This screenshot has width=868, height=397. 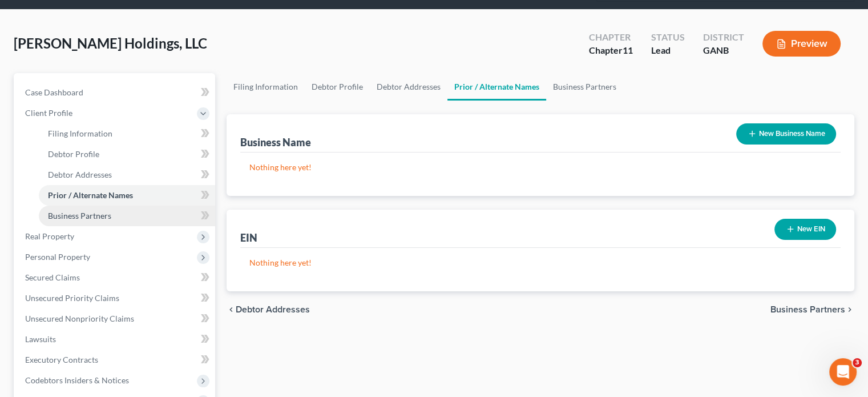 I want to click on span: Case Dashboard, so click(x=54, y=92).